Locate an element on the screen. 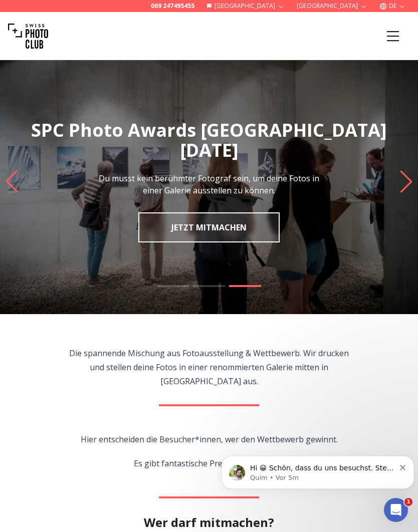  p: Message from Quim, sent Vor 5m is located at coordinates (105, 43).